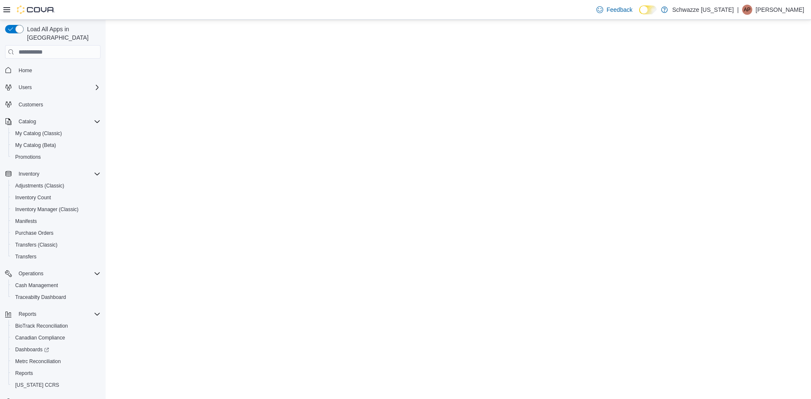 The image size is (811, 399). I want to click on button: Canadian Compliance, so click(56, 338).